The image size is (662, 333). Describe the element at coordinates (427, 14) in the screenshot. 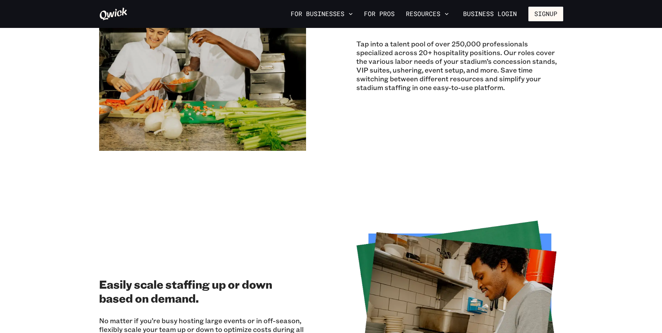

I see `button: Resources` at that location.